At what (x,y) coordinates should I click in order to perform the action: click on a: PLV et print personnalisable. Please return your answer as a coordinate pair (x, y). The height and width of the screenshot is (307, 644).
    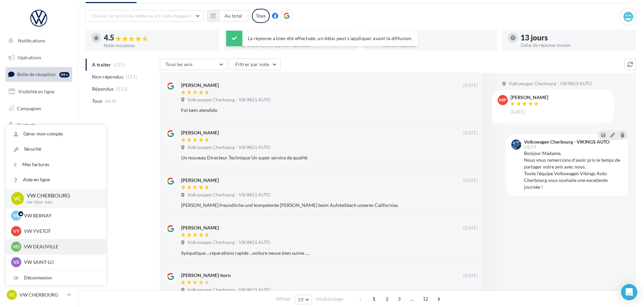
    Looking at the image, I should click on (39, 178).